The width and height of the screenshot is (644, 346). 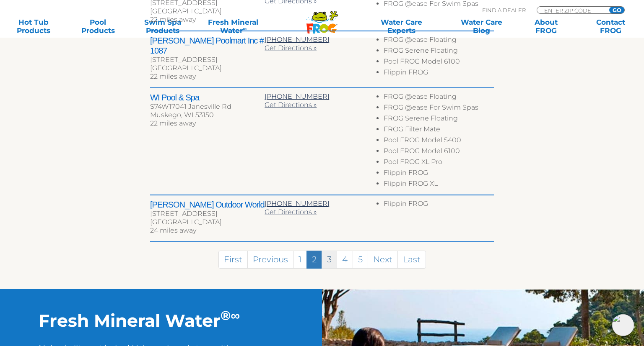 I want to click on li: Pool FROG XL Pro, so click(x=438, y=163).